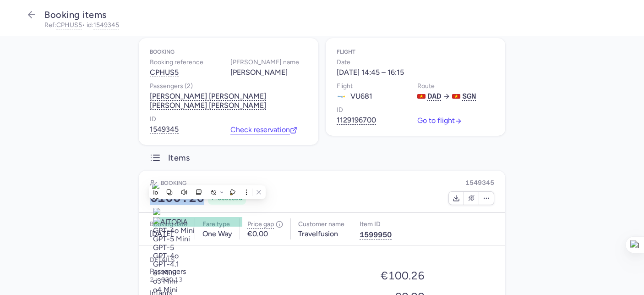  Describe the element at coordinates (197, 239) in the screenshot. I see `div: GPT-5 Mini` at that location.